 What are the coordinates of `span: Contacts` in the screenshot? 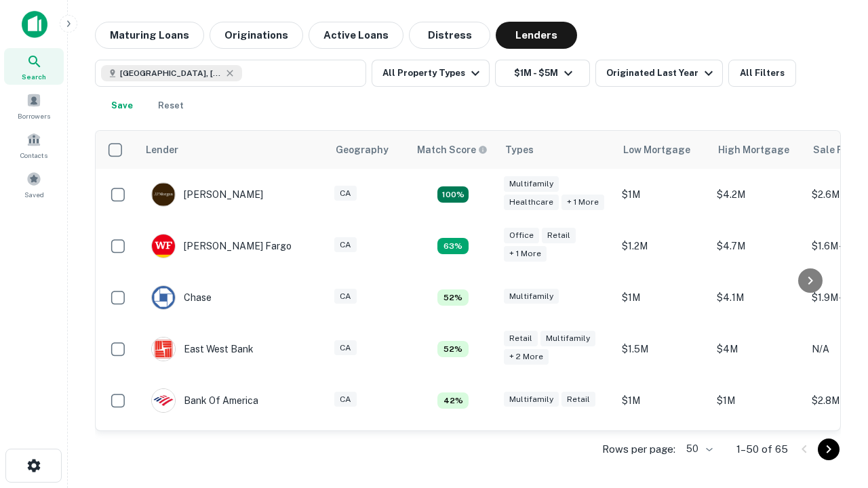 It's located at (34, 155).